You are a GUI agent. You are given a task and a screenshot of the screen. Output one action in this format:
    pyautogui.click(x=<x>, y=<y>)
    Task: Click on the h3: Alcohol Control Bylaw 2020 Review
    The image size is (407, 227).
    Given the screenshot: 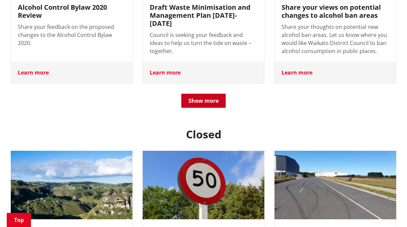 What is the action you would take?
    pyautogui.click(x=72, y=11)
    